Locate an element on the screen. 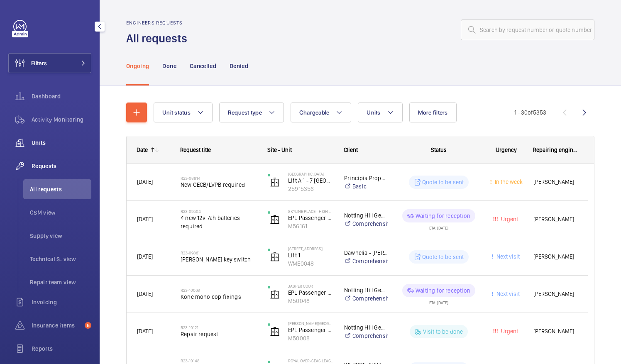 This screenshot has height=364, width=621. span: Kone mono cop fixings is located at coordinates (219, 297).